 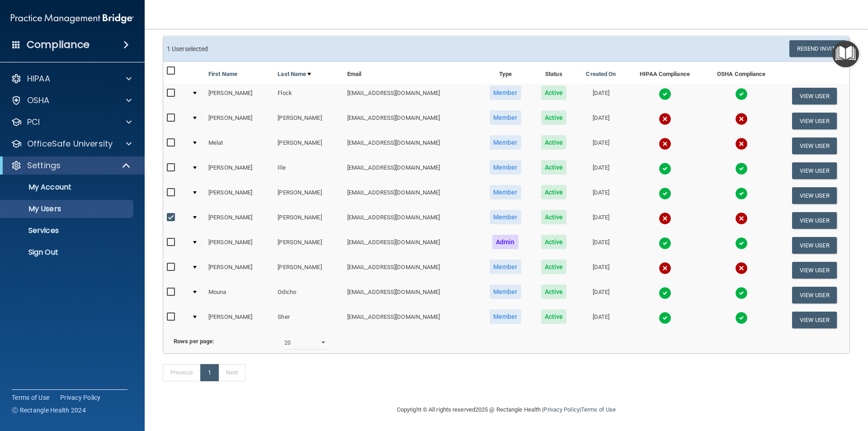 What do you see at coordinates (239, 145) in the screenshot?
I see `td: Melat` at bounding box center [239, 145].